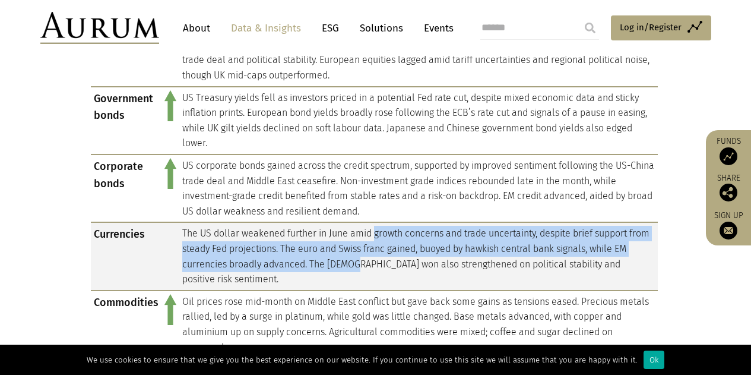 The height and width of the screenshot is (375, 751). I want to click on td: The US dollar weakened further in June amid growth concerns and trade uncertainty, despite brief ..., so click(419, 256).